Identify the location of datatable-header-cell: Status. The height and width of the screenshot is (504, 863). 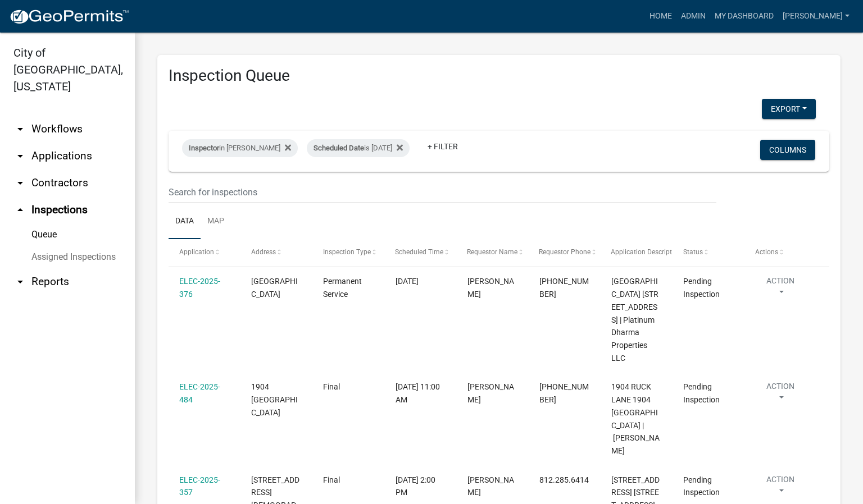
(708, 252).